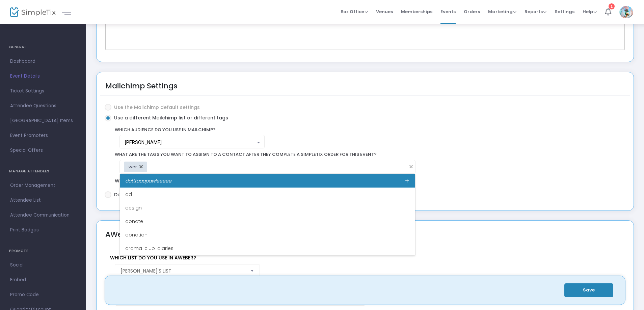 The width and height of the screenshot is (644, 310). Describe the element at coordinates (363, 154) in the screenshot. I see `span: What are the tags you want to assign to a contact after they complete a SimpleTix order for this ...` at that location.